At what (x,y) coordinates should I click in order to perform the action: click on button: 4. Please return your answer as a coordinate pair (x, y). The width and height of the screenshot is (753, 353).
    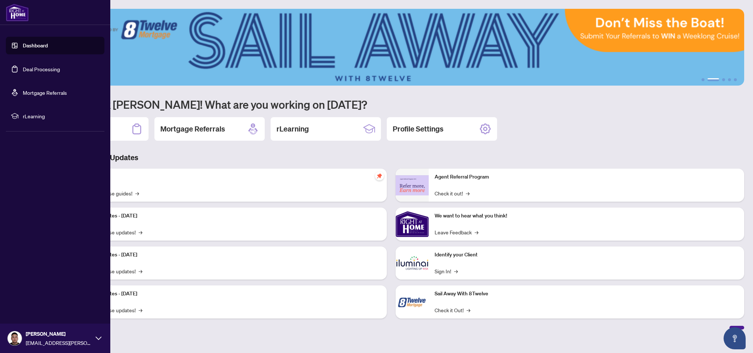
    Looking at the image, I should click on (730, 80).